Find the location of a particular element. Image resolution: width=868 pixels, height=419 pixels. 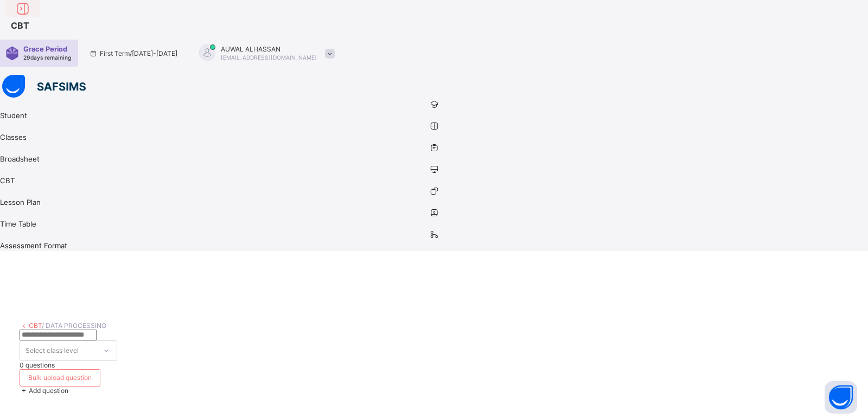

span: Grace Period is located at coordinates (45, 49).